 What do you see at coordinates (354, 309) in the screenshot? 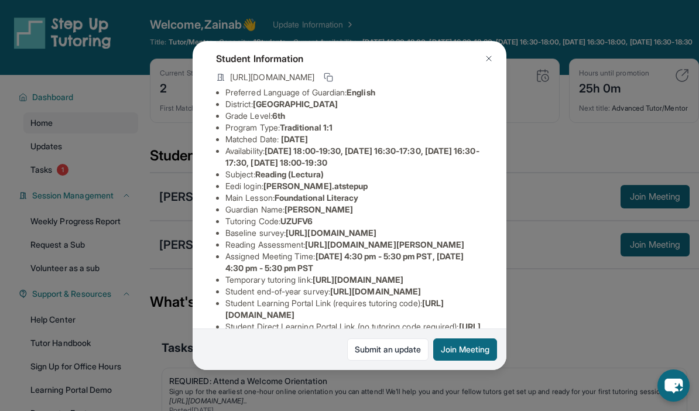
I see `li: Student Learning Portal Link (requires tutoring code) :` at bounding box center [354, 309].